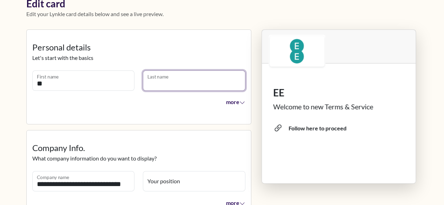 This screenshot has width=444, height=205. What do you see at coordinates (342, 129) in the screenshot?
I see `span: Follow here to proceed` at bounding box center [342, 129].